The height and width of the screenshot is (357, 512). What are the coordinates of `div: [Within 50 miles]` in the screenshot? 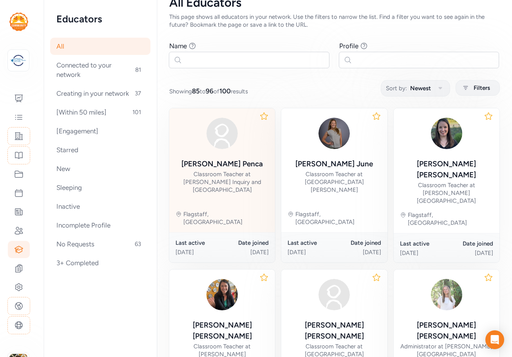 It's located at (100, 112).